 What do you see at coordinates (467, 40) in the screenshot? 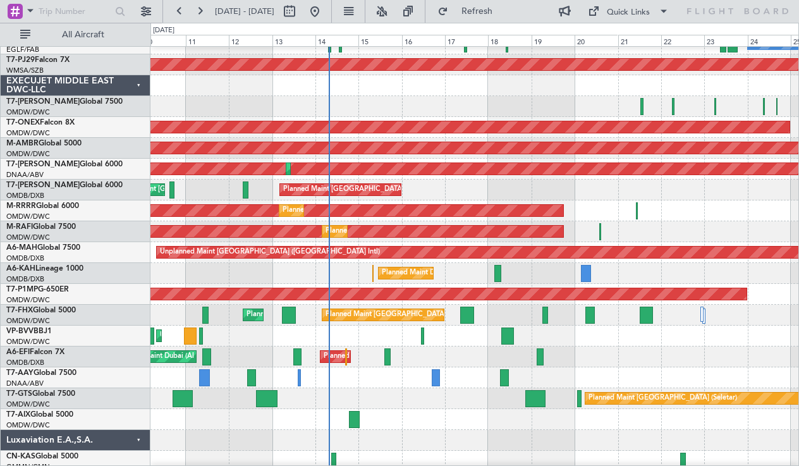
I see `div: 17` at bounding box center [467, 40].